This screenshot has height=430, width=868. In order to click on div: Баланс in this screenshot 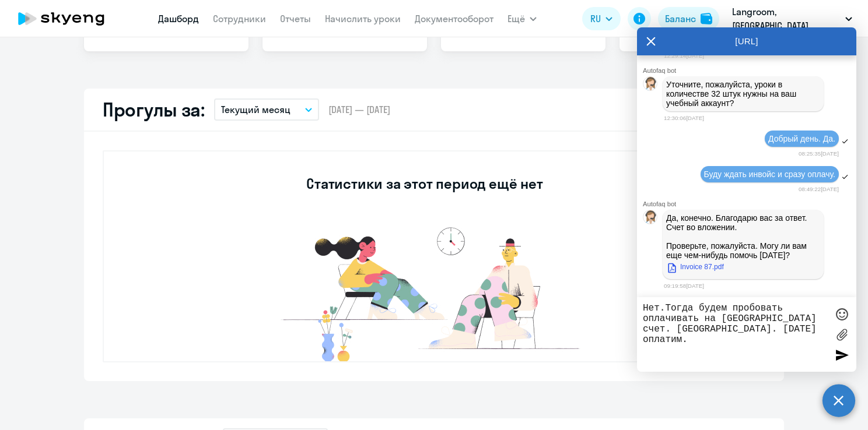, I will do `click(680, 19)`.